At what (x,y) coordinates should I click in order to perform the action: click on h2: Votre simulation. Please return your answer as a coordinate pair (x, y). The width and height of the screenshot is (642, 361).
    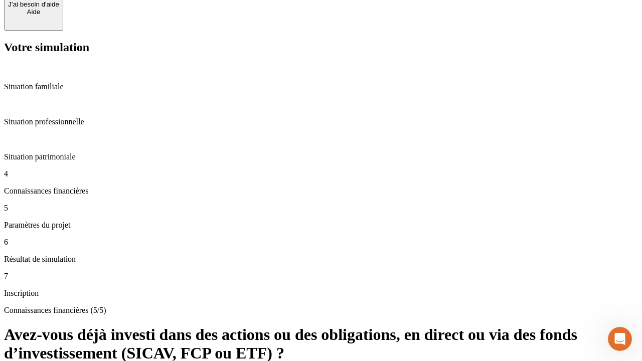
    Looking at the image, I should click on (321, 47).